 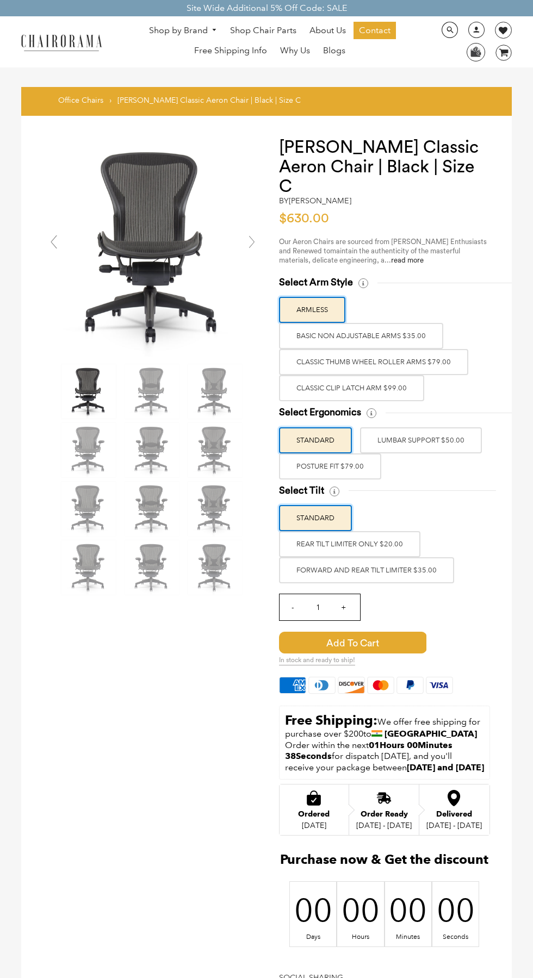 What do you see at coordinates (334, 51) in the screenshot?
I see `a: Blogs` at bounding box center [334, 51].